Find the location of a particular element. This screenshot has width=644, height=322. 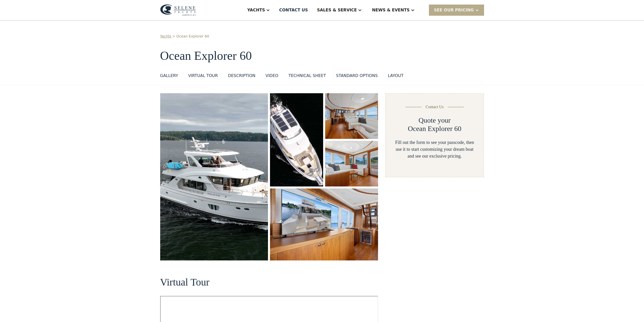

div: Fill out the form to see your passcode, then use it to start customizing your dream boat and see ... is located at coordinates (435, 149).